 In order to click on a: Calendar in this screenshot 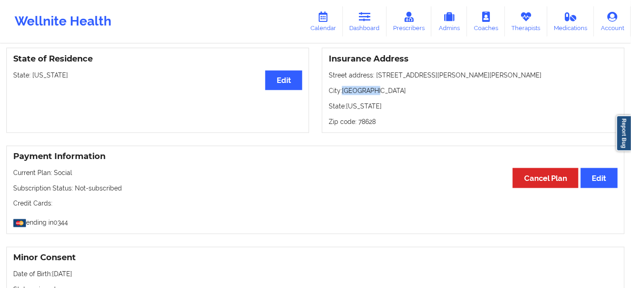, I will do `click(323, 21)`.